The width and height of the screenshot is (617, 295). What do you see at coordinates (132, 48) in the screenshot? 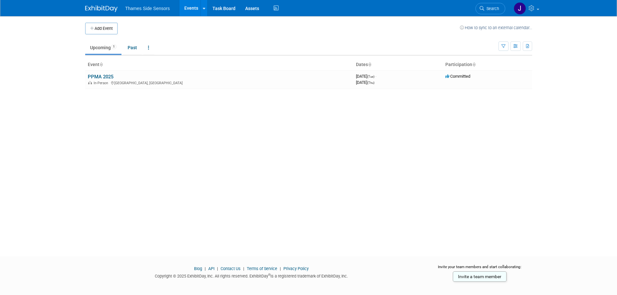
I see `a: Past` at bounding box center [132, 48].